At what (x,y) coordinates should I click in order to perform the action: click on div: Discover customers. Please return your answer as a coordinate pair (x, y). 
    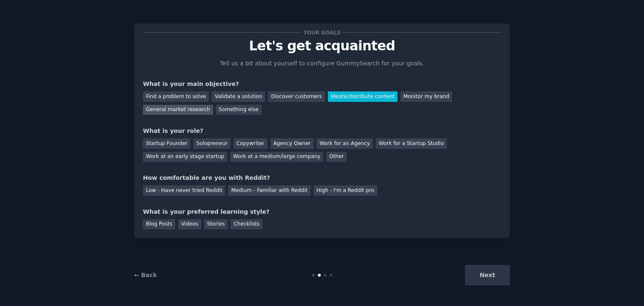
    Looking at the image, I should click on (296, 96).